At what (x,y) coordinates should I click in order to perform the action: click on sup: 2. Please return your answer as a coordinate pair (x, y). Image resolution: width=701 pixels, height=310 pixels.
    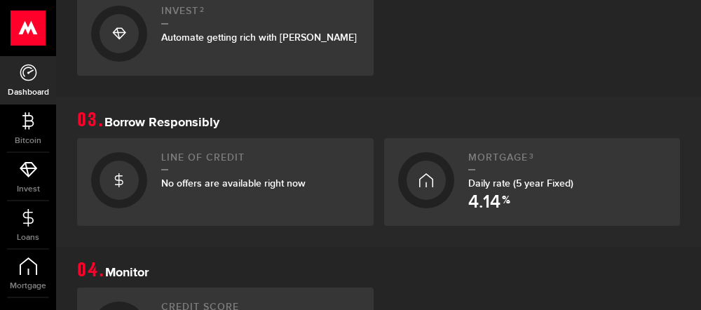
    Looking at the image, I should click on (202, 10).